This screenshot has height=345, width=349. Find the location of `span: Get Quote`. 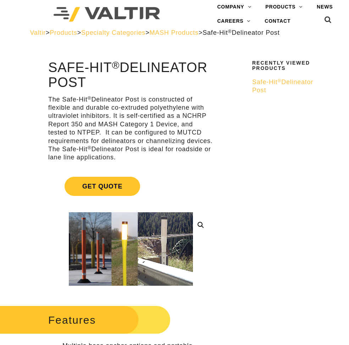

span: Get Quote is located at coordinates (102, 186).